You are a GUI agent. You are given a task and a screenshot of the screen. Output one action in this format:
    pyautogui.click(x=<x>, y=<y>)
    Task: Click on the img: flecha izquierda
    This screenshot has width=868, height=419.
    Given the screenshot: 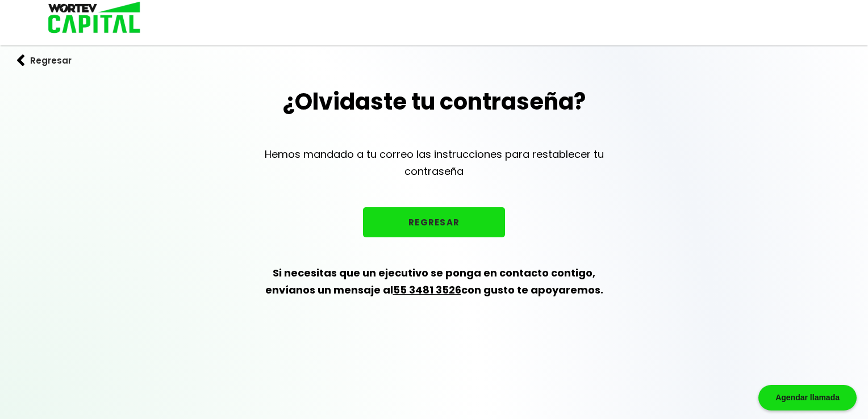 What is the action you would take?
    pyautogui.click(x=21, y=60)
    